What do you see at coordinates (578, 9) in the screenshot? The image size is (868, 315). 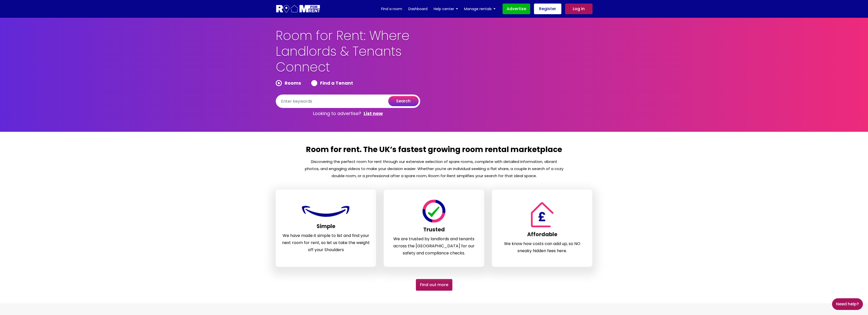 I see `a: Log in` at bounding box center [578, 9].